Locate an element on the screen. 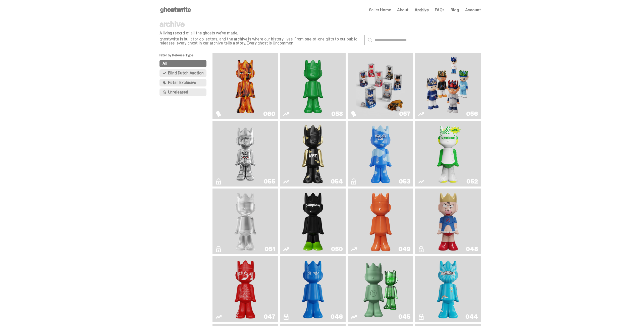  a: Seller Home is located at coordinates (380, 10).